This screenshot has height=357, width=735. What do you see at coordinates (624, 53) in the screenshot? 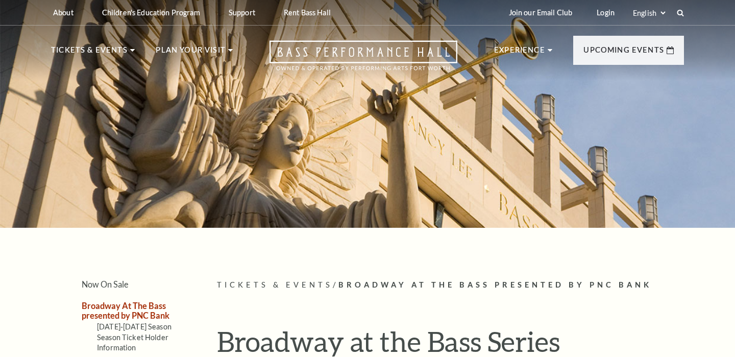
I see `p: Upcoming Events` at bounding box center [624, 53].